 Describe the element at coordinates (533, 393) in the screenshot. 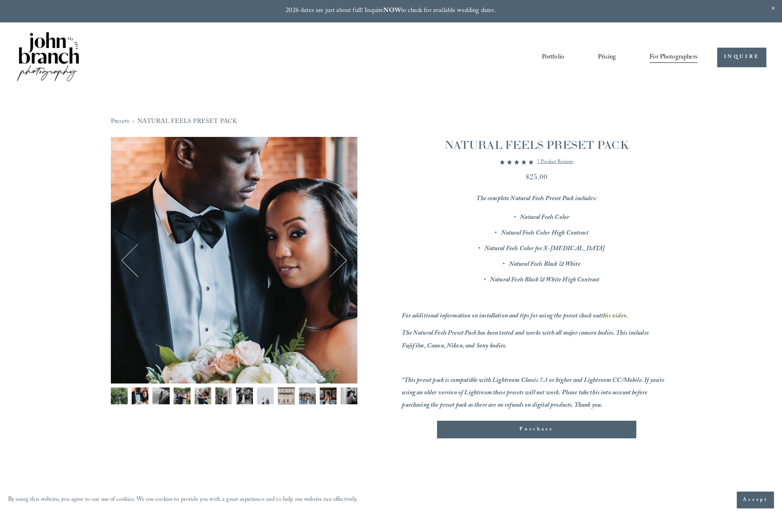

I see `em: *This preset pack is compatible with Lightroom Classic 7.3 or higher and Lightroom CC/Mobile. If ...` at that location.